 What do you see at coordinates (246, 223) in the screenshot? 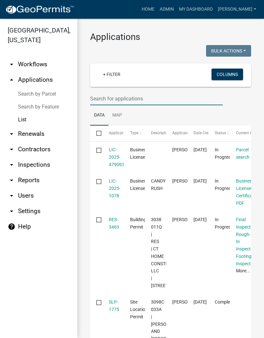
I see `a: Final Inspection` at bounding box center [246, 223].